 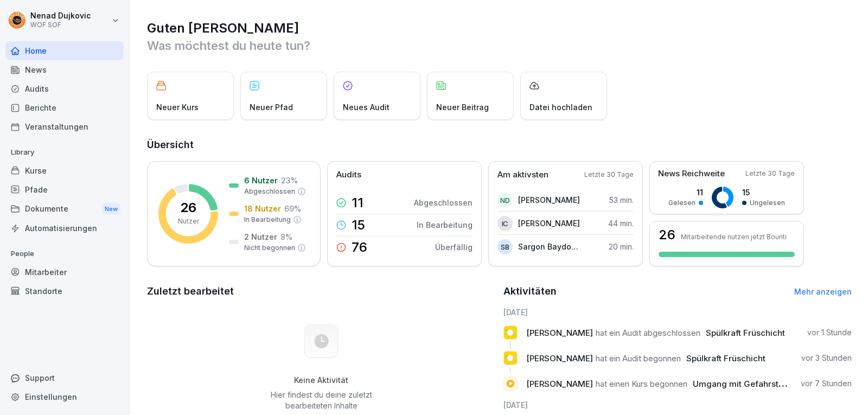 What do you see at coordinates (188, 208) in the screenshot?
I see `p: 26` at bounding box center [188, 208].